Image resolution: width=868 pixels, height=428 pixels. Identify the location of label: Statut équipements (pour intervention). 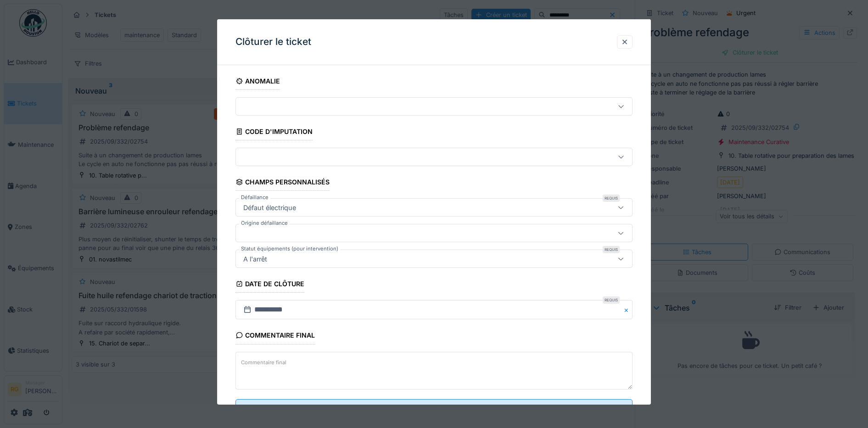
(290, 249).